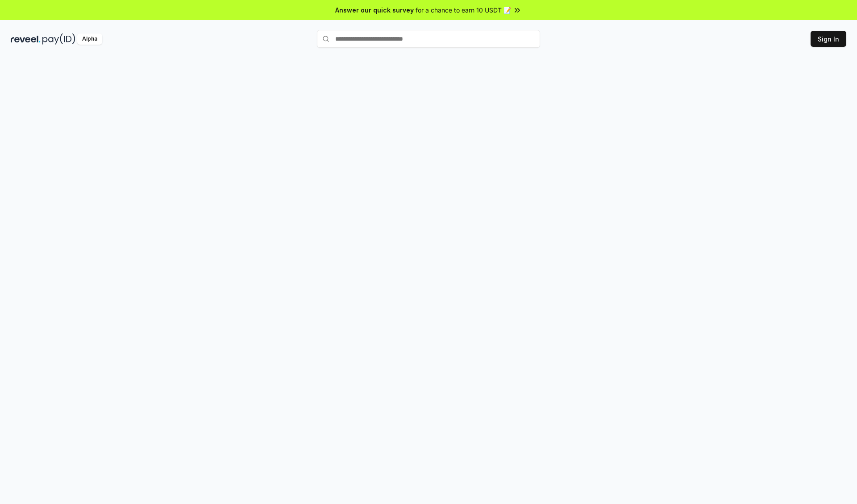 The height and width of the screenshot is (504, 857). What do you see at coordinates (828, 39) in the screenshot?
I see `button: Sign In` at bounding box center [828, 39].